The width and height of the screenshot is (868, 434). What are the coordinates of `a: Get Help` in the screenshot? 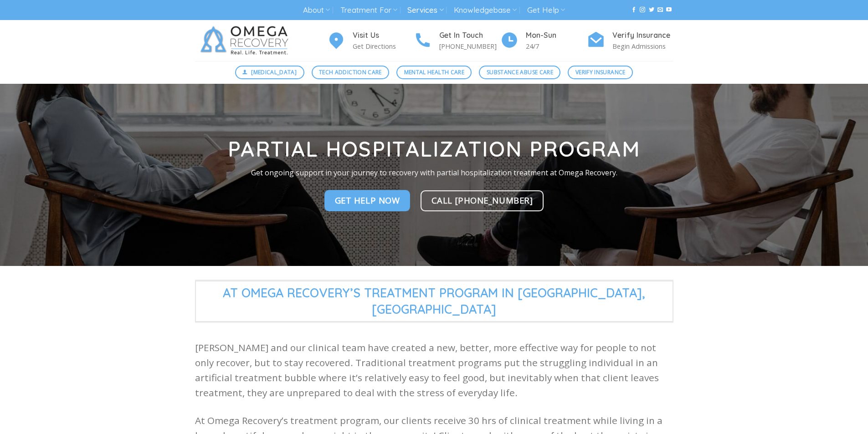 It's located at (546, 10).